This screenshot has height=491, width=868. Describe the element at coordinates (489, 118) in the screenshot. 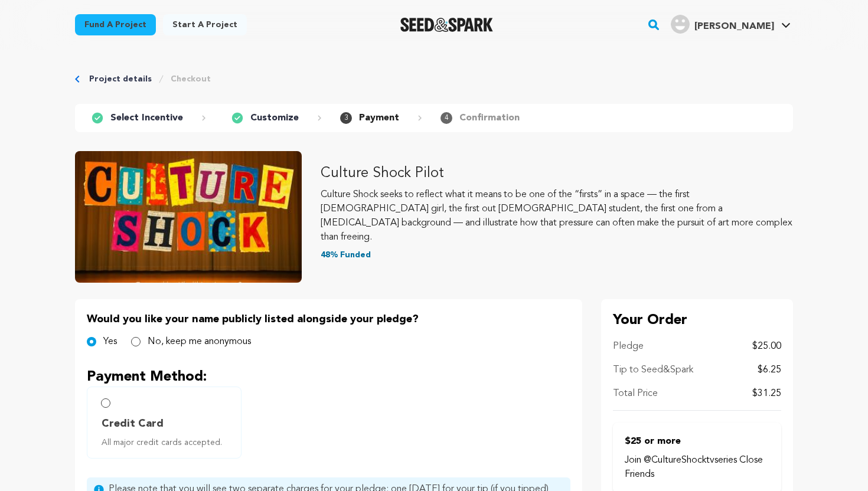

I see `p: Confirmation` at that location.